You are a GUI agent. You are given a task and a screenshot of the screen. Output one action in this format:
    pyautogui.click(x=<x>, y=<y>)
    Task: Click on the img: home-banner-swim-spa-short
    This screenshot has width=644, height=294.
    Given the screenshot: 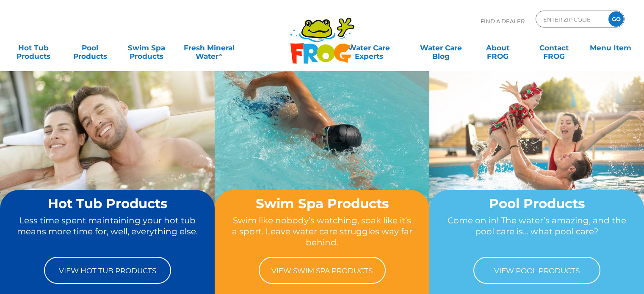 What is the action you would take?
    pyautogui.click(x=322, y=150)
    